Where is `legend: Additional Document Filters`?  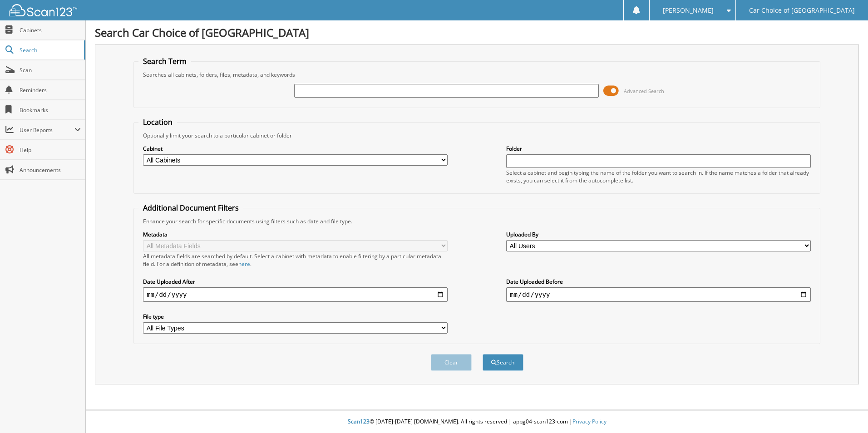
legend: Additional Document Filters is located at coordinates (190, 208).